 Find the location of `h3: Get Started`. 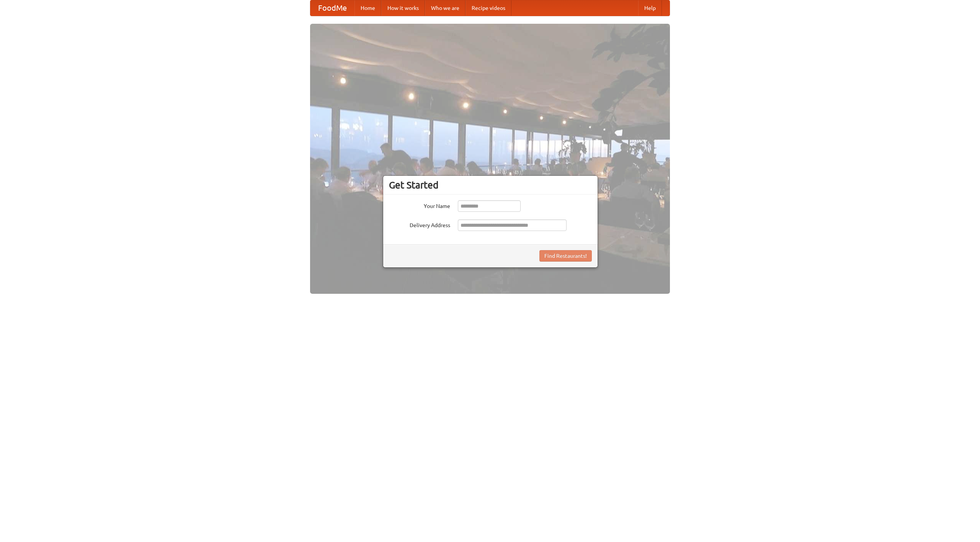

h3: Get Started is located at coordinates (490, 185).